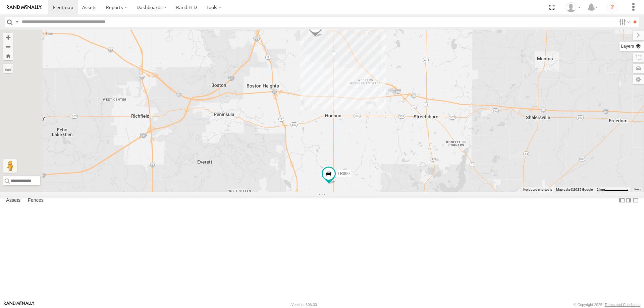  What do you see at coordinates (624, 22) in the screenshot?
I see `label: Search Filter Options` at bounding box center [624, 22].